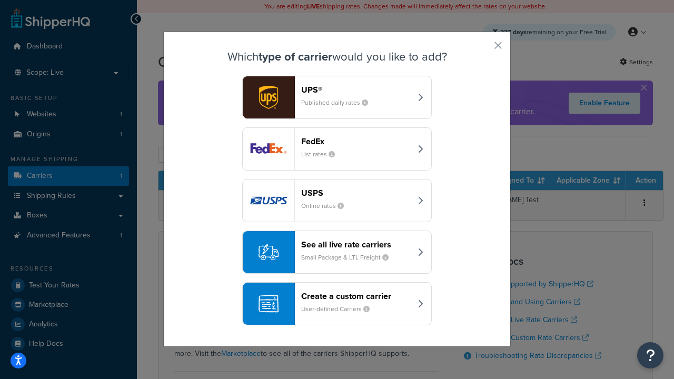 The image size is (674, 379). I want to click on header: FedEx, so click(356, 141).